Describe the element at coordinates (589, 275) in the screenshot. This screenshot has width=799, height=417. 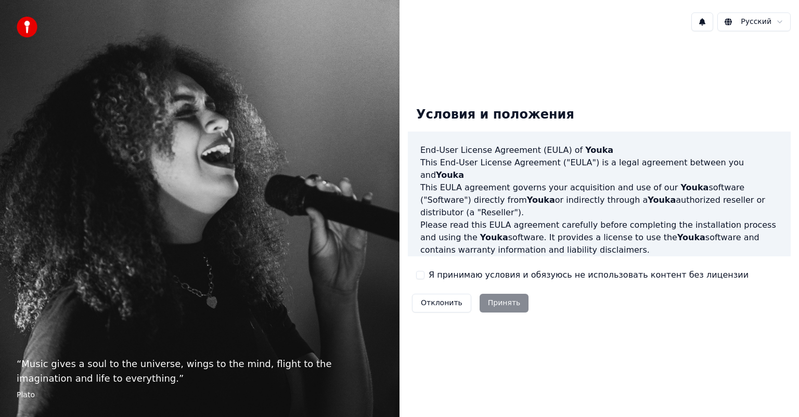
I see `label: Я принимаю условия и обязуюсь не использовать контент без лицензии` at that location.